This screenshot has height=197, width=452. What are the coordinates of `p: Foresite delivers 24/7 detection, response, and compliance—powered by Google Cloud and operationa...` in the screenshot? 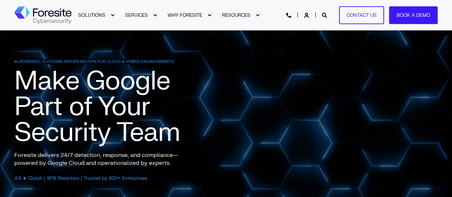 It's located at (104, 159).